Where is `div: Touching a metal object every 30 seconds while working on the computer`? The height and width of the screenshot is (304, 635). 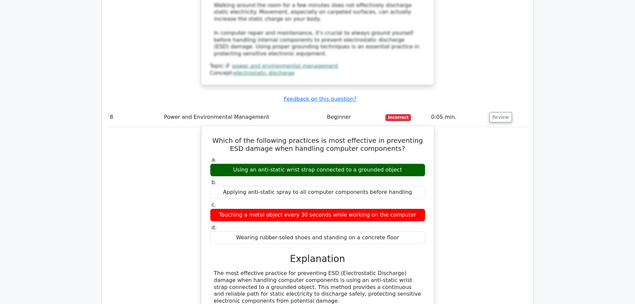 div: Touching a metal object every 30 seconds while working on the computer is located at coordinates (318, 215).